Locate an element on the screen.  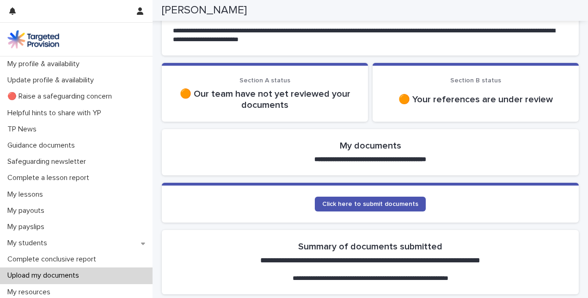
p: My resources is located at coordinates (31, 292).